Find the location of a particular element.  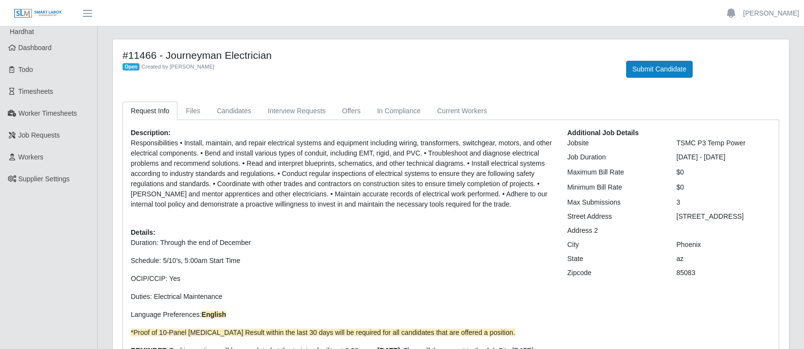

div: Address 2 is located at coordinates (615, 230).